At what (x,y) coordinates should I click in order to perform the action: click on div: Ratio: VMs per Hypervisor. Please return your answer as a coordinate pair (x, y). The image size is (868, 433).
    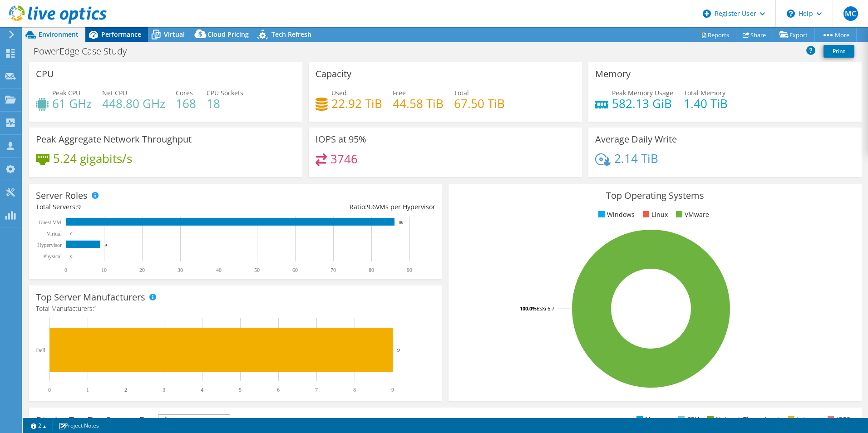
    Looking at the image, I should click on (336, 207).